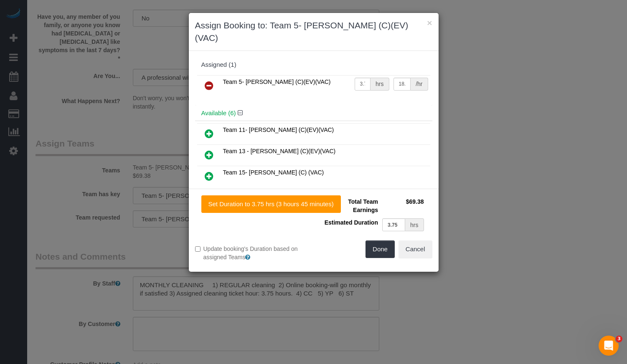 Image resolution: width=627 pixels, height=364 pixels. Describe the element at coordinates (314, 65) in the screenshot. I see `div: Assigned (1)` at that location.